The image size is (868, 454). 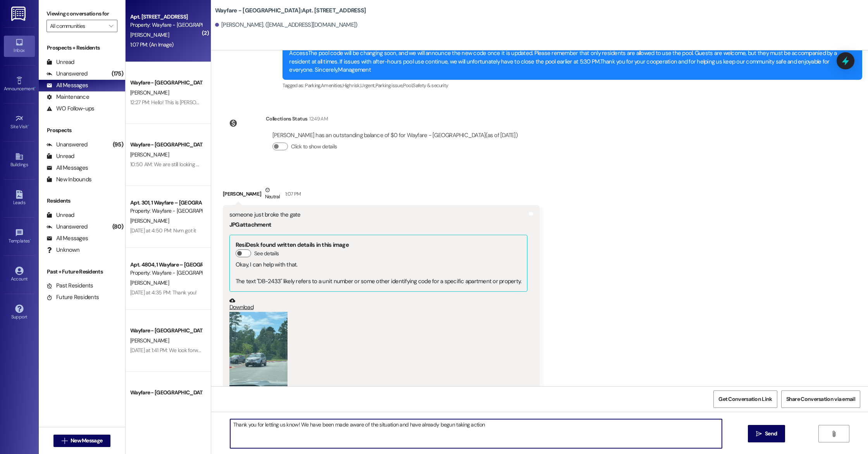 What do you see at coordinates (332, 85) in the screenshot?
I see `span: Amenities ,` at bounding box center [332, 85].